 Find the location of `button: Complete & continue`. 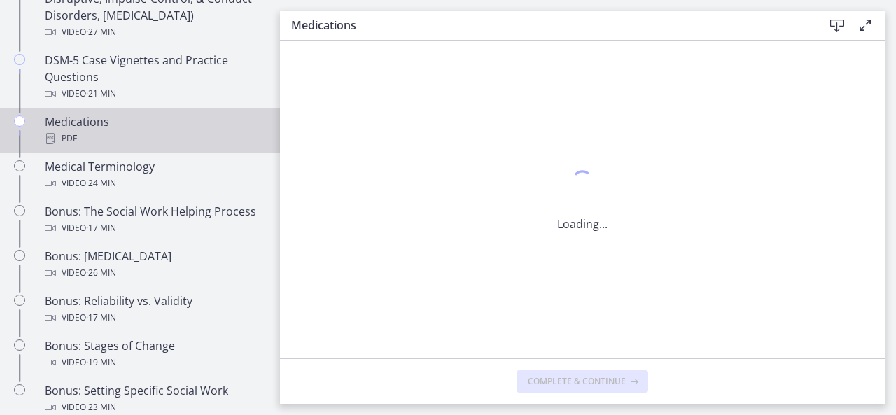

button: Complete & continue is located at coordinates (583, 382).